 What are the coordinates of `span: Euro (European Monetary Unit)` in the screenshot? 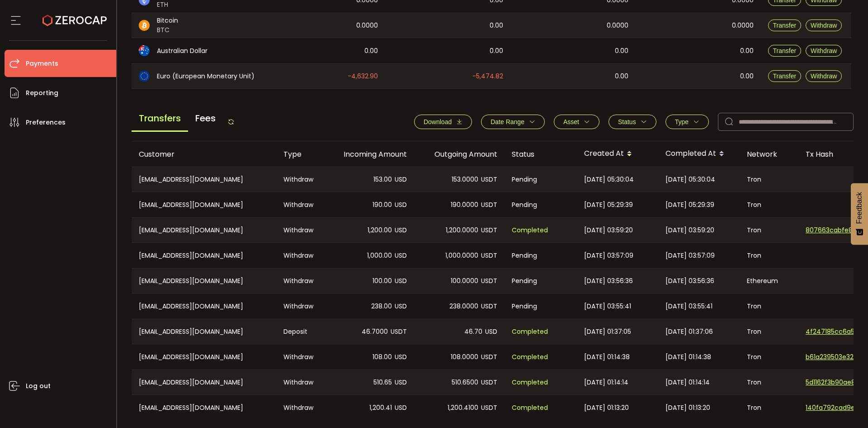 It's located at (205, 76).